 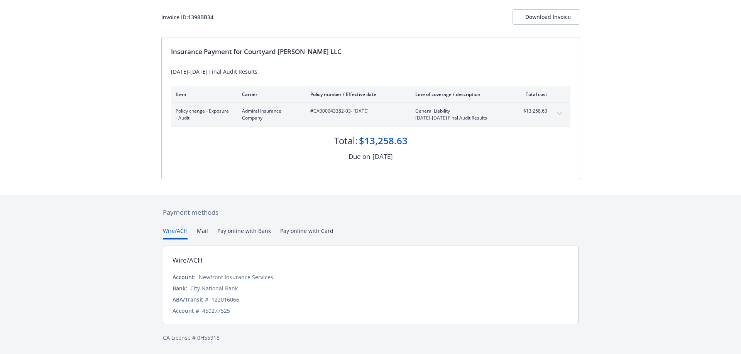 What do you see at coordinates (216, 311) in the screenshot?
I see `div: 450277525` at bounding box center [216, 311].